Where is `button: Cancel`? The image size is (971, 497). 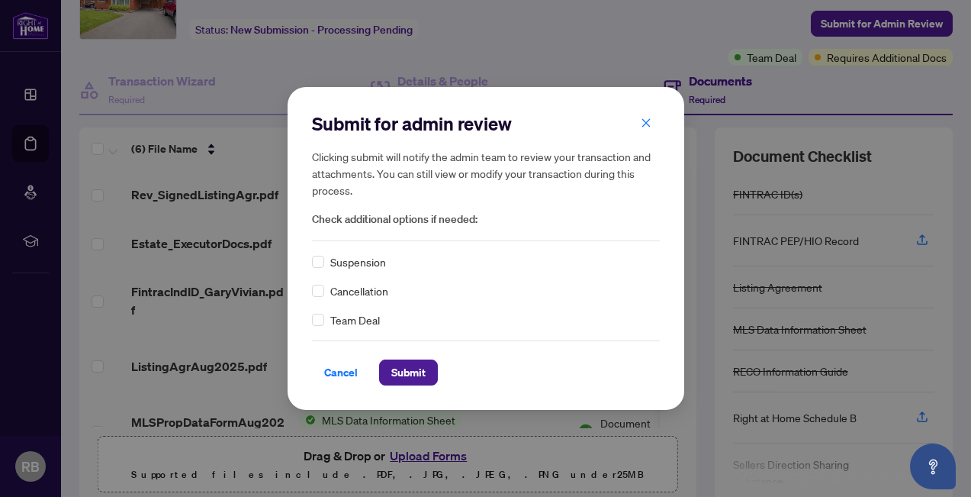 button: Cancel is located at coordinates (341, 372).